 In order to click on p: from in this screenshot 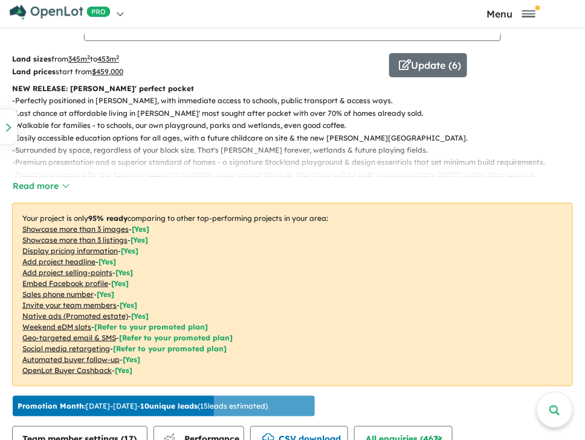, I will do `click(196, 59)`.